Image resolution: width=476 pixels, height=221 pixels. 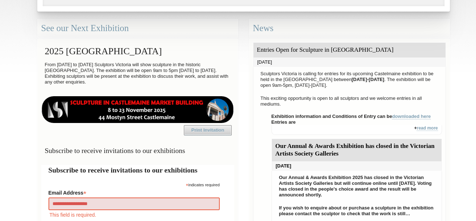 What do you see at coordinates (138, 28) in the screenshot?
I see `div: See our Next Exhibition` at bounding box center [138, 28].